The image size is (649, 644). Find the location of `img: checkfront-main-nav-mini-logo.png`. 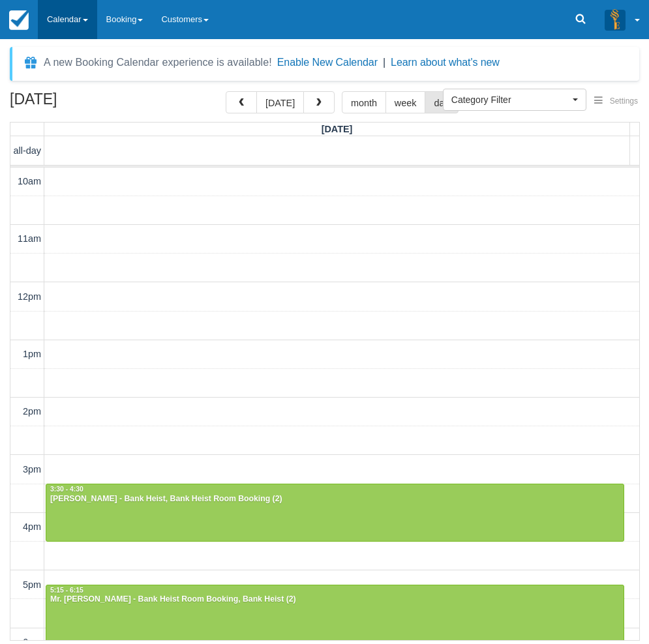

img: checkfront-main-nav-mini-logo.png is located at coordinates (19, 21).